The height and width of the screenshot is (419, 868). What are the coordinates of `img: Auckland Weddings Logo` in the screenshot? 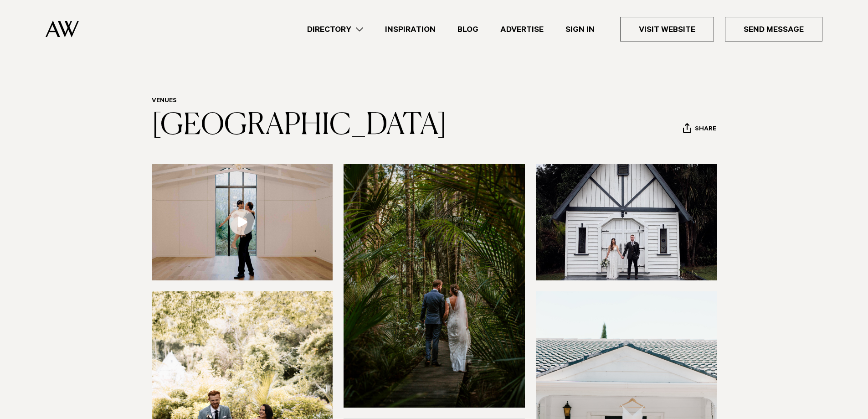 It's located at (62, 29).